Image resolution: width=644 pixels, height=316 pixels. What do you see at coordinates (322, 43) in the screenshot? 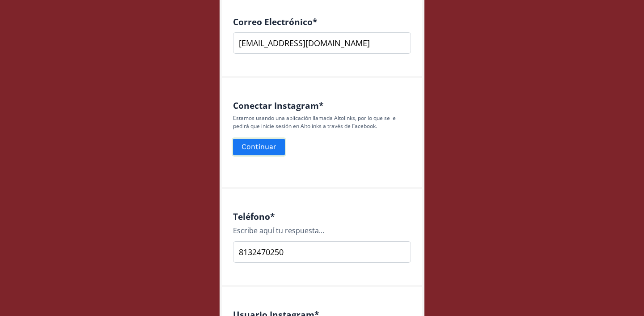
I see `input: nombre@ejemplo.com` at bounding box center [322, 43].